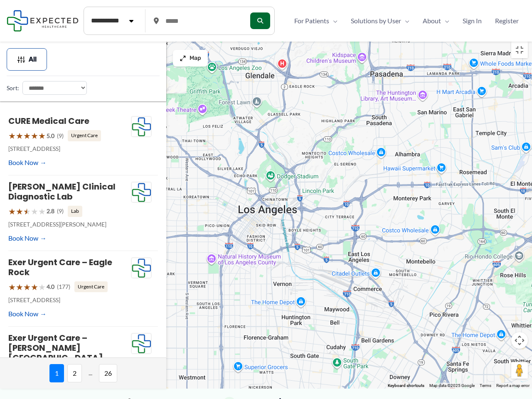 The image size is (532, 399). What do you see at coordinates (13, 88) in the screenshot?
I see `label: Sort:` at bounding box center [13, 88].